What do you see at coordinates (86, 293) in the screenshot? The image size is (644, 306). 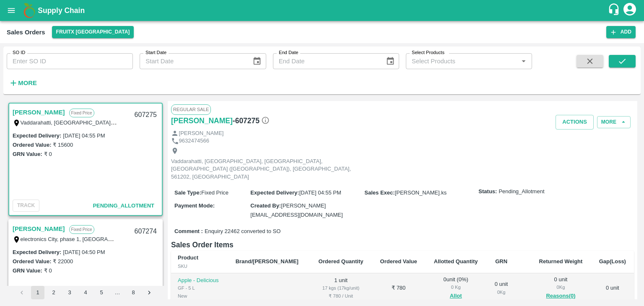 I see `nav: pagination navigation` at bounding box center [86, 293].